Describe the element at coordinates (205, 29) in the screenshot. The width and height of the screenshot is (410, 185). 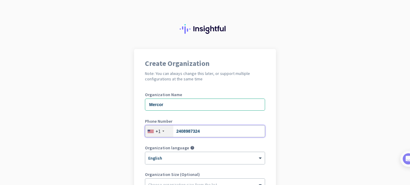
I see `img: Insightful` at that location.